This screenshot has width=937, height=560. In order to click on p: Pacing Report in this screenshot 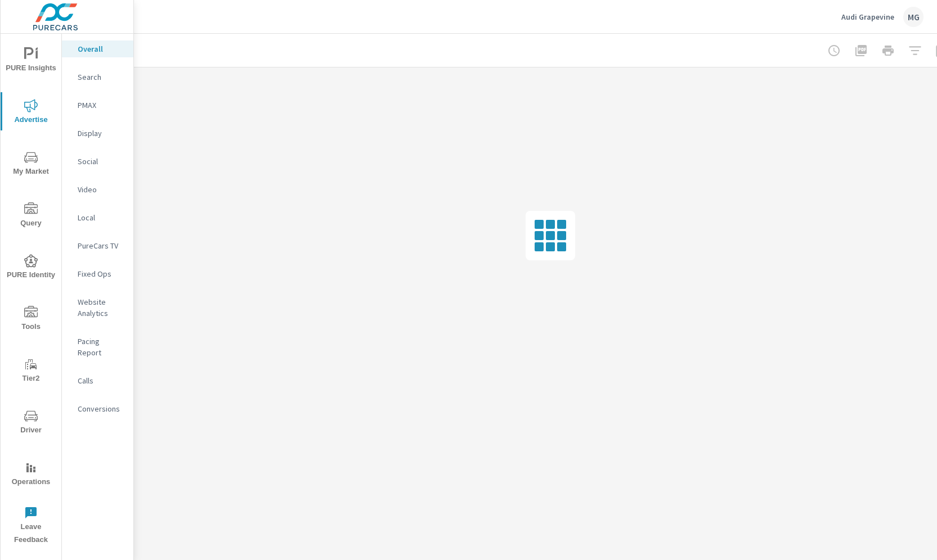, I will do `click(101, 347)`.